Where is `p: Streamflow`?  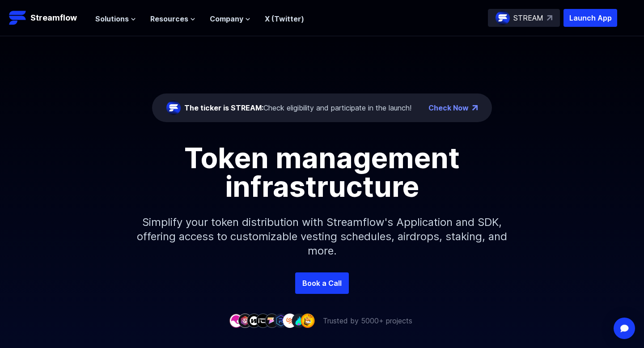 p: Streamflow is located at coordinates (53, 18).